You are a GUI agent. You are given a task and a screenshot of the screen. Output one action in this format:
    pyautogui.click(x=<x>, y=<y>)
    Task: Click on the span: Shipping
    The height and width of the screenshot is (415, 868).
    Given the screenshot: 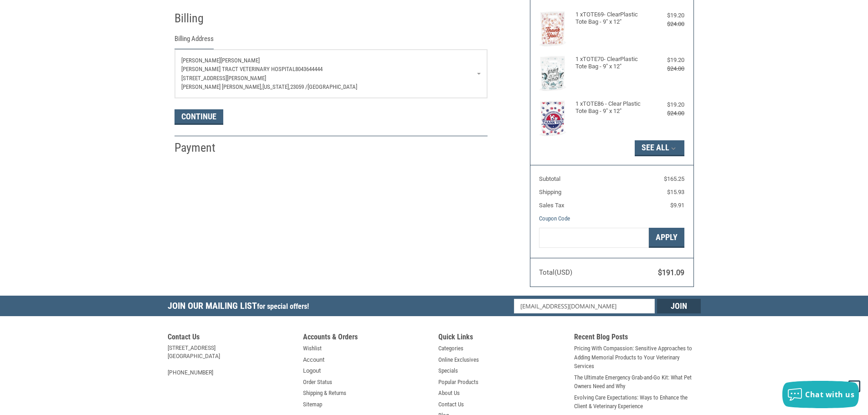 What is the action you would take?
    pyautogui.click(x=550, y=192)
    